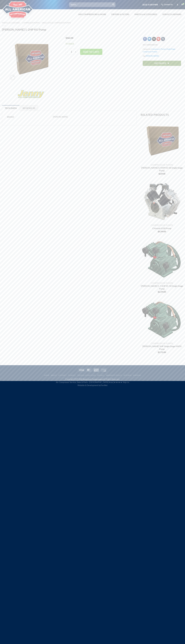 The width and height of the screenshot is (185, 644). Describe the element at coordinates (162, 231) in the screenshot. I see `bdi: 4,399.00` at that location.